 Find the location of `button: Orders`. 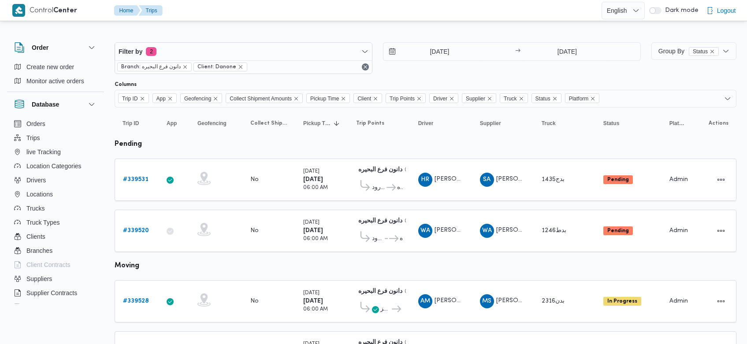

button: Orders is located at coordinates (56, 124).